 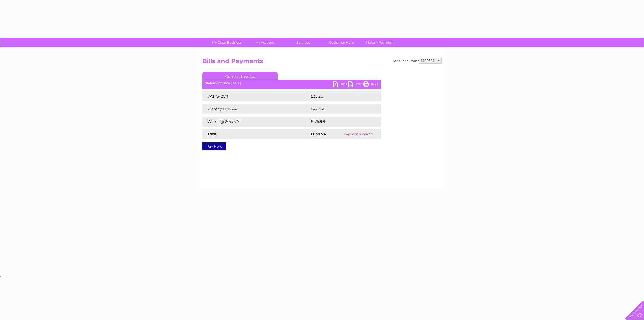 I want to click on a: Services, so click(x=303, y=43).